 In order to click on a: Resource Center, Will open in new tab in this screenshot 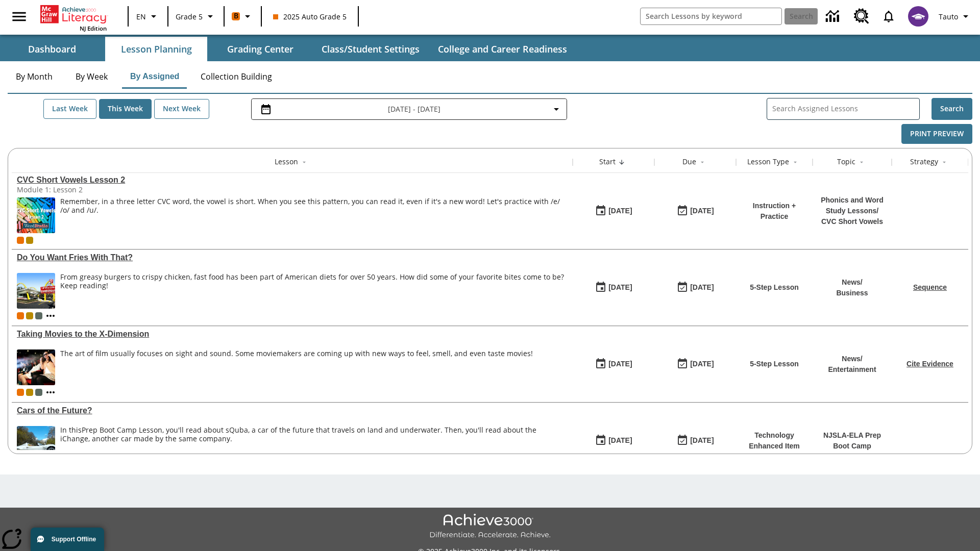, I will do `click(861, 16)`.